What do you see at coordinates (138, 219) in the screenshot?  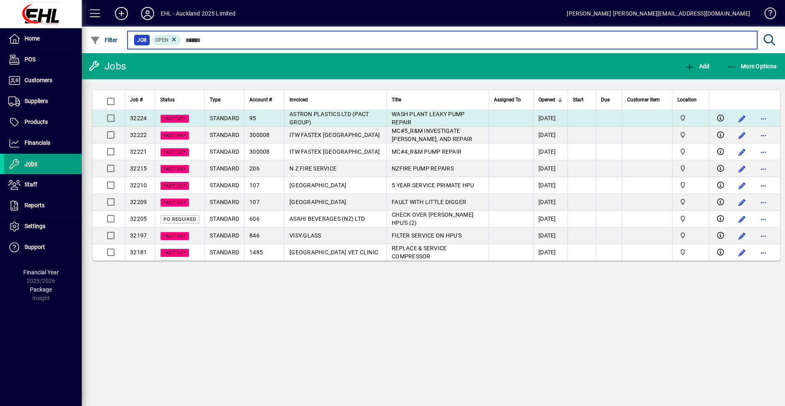 I see `span: 32205` at bounding box center [138, 219].